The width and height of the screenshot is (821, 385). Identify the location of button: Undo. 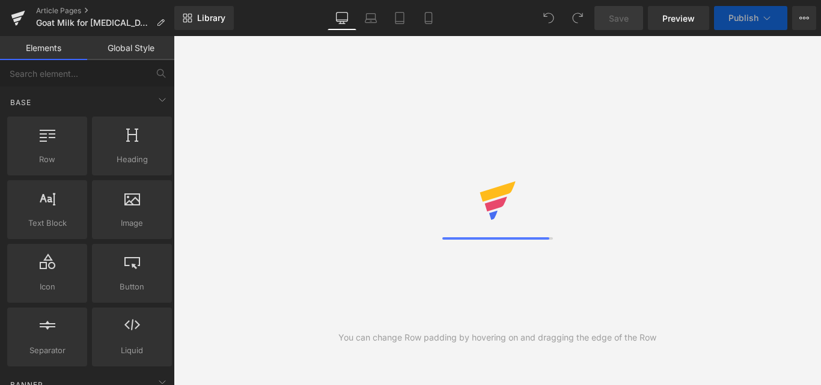
(549, 18).